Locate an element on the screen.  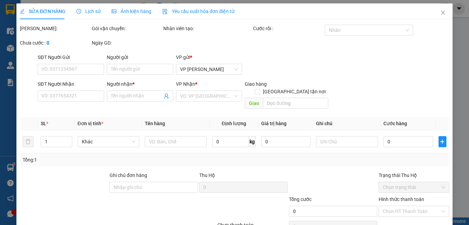
div: Gói vận chuyển: is located at coordinates (127, 28).